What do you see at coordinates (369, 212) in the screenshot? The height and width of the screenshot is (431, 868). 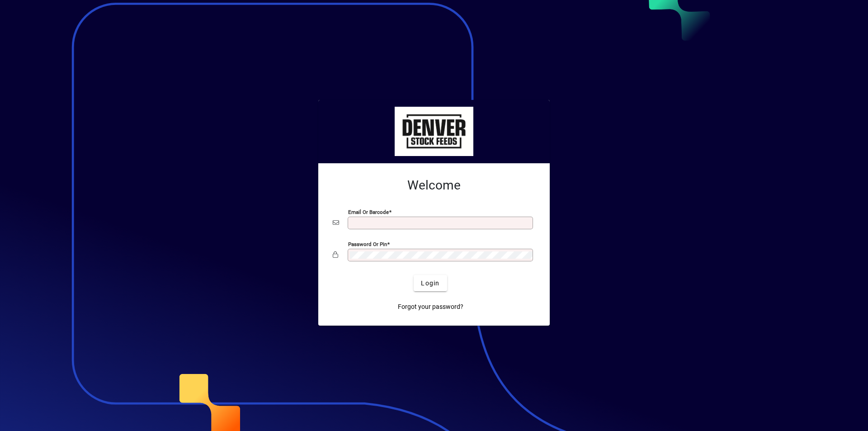 I see `mat-label: Email or Barcode` at bounding box center [369, 212].